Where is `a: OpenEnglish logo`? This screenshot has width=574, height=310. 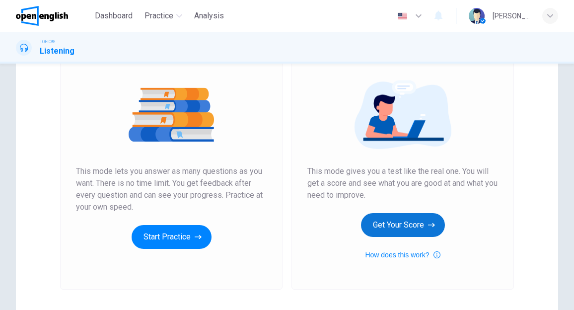
a: OpenEnglish logo is located at coordinates (53, 16).